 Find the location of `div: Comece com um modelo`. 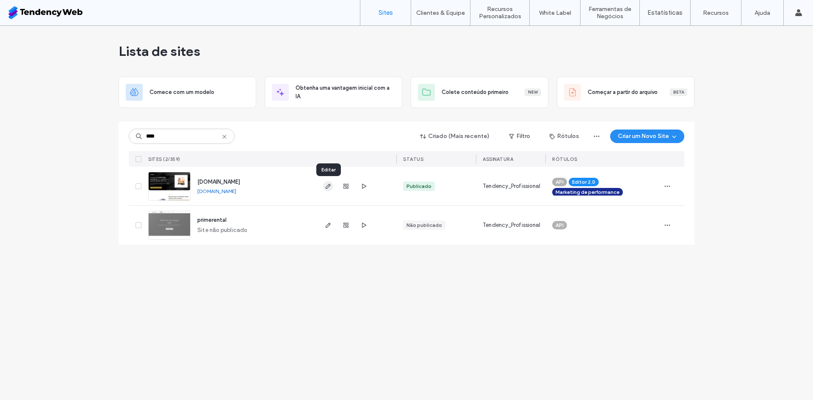

div: Comece com um modelo is located at coordinates (187, 92).